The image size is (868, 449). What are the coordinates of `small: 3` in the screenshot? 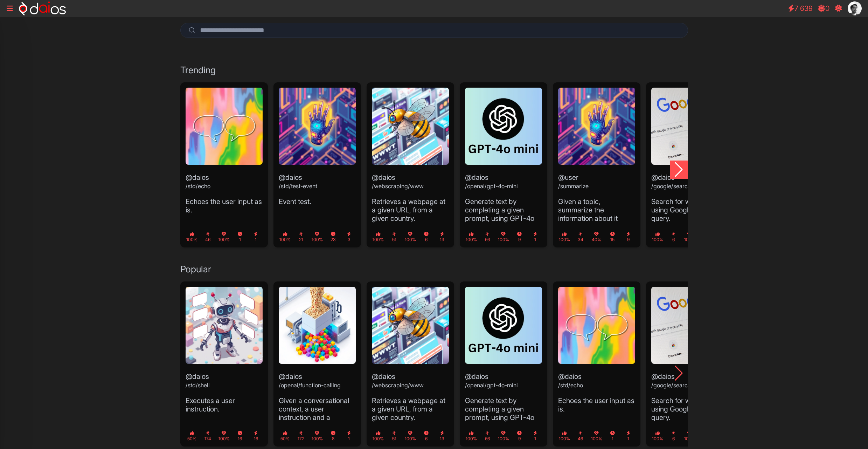 It's located at (348, 237).